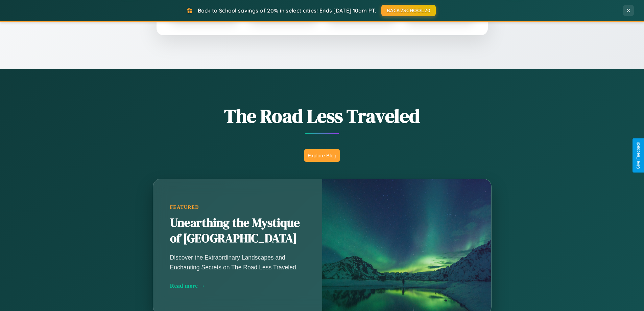 The width and height of the screenshot is (644, 311). What do you see at coordinates (237, 207) in the screenshot?
I see `div: Featured` at bounding box center [237, 207].